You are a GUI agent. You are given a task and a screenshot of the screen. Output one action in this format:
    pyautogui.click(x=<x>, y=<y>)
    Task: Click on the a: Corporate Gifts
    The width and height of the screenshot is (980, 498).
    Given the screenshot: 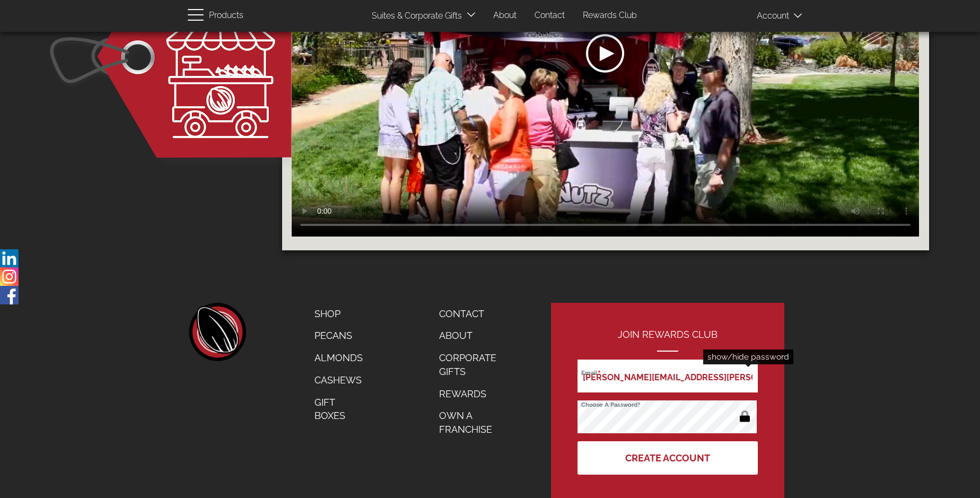 What is the action you would take?
    pyautogui.click(x=474, y=364)
    